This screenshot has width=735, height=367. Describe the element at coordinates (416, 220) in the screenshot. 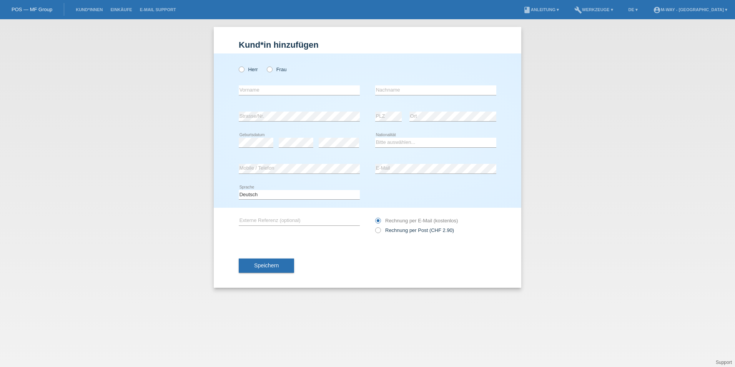

I see `label: Rechnung per E-Mail (kostenlos)` at that location.